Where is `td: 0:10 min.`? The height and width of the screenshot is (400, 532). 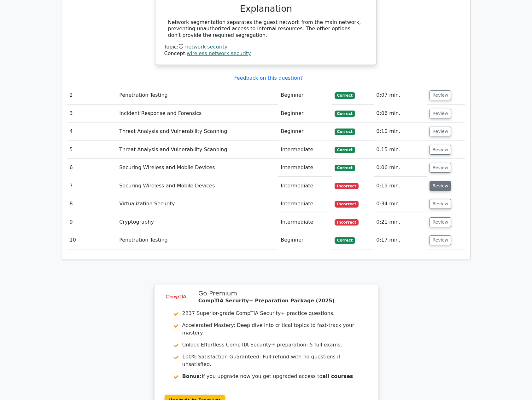 td: 0:10 min. is located at coordinates (400, 131).